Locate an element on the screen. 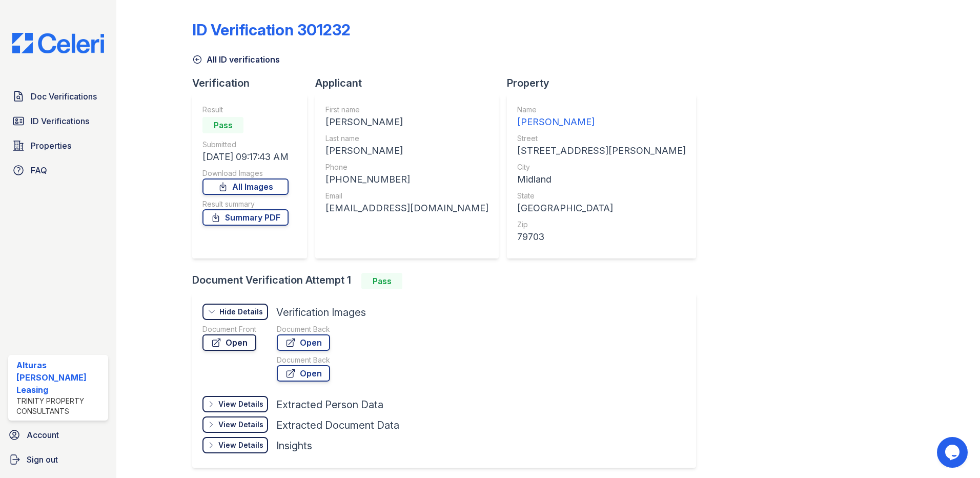 The width and height of the screenshot is (980, 478). a: Properties is located at coordinates (58, 146).